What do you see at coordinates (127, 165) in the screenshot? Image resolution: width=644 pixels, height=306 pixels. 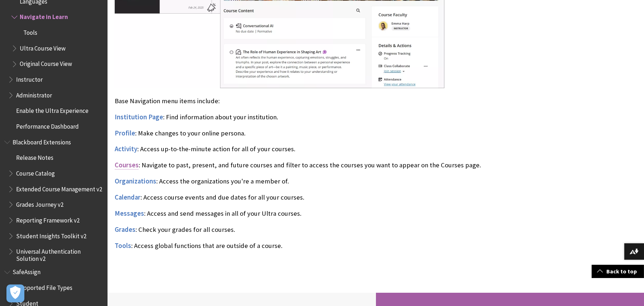 I see `span: Courses` at bounding box center [127, 165].